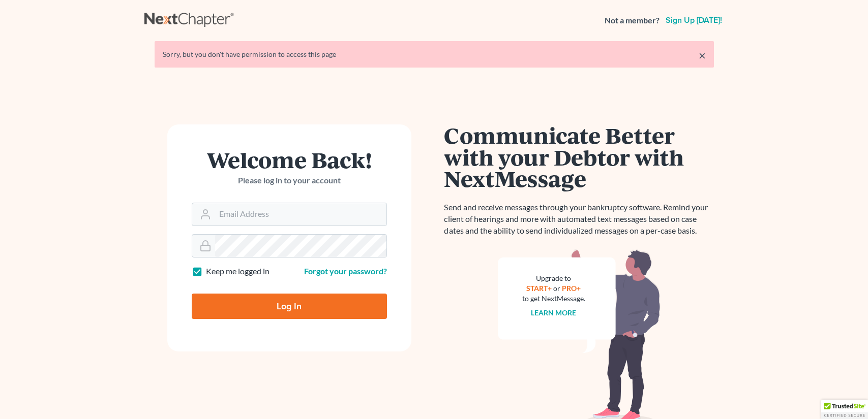 The width and height of the screenshot is (868, 419). What do you see at coordinates (632, 21) in the screenshot?
I see `strong: Not a member?` at bounding box center [632, 21].